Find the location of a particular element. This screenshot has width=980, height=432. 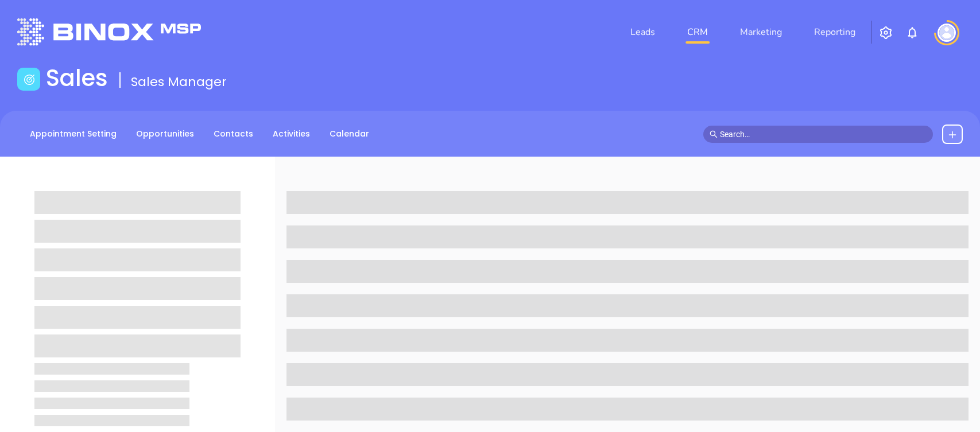

a: Marketing is located at coordinates (761, 32).